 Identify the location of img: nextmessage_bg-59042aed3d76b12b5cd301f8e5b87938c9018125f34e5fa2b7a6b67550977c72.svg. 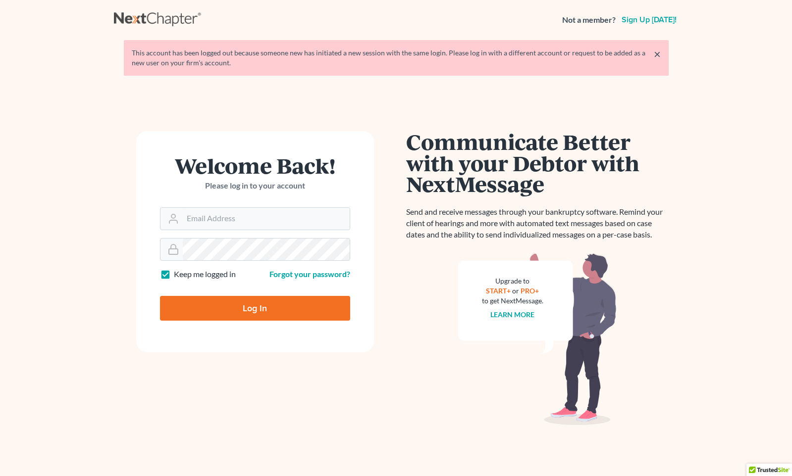
(537, 339).